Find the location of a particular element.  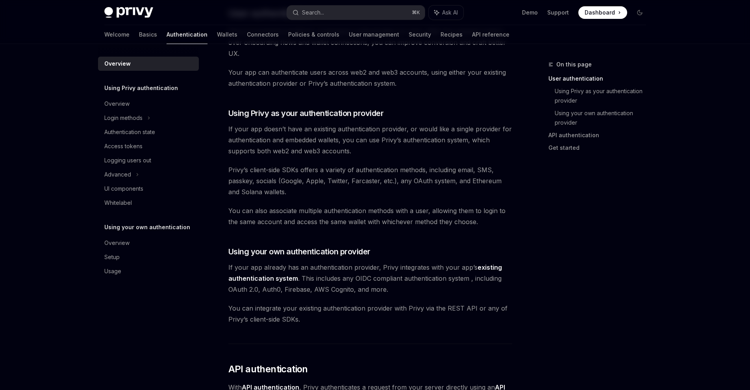

a: UI components is located at coordinates (148, 189).